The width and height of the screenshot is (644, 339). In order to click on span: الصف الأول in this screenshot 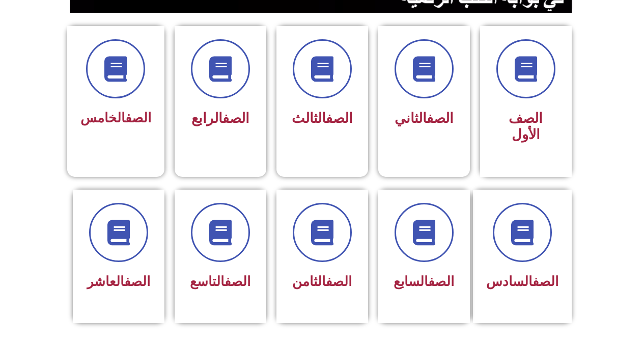, I will do `click(526, 126)`.